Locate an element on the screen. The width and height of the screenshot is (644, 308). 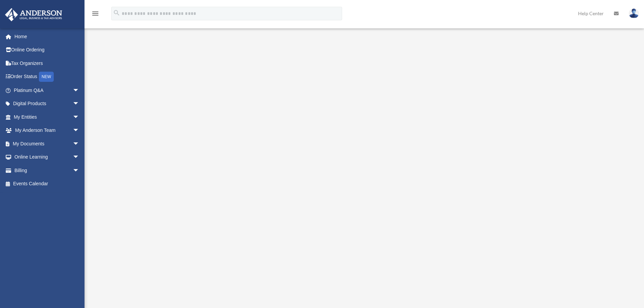
a: My Documentsarrow_drop_down is located at coordinates (47, 144).